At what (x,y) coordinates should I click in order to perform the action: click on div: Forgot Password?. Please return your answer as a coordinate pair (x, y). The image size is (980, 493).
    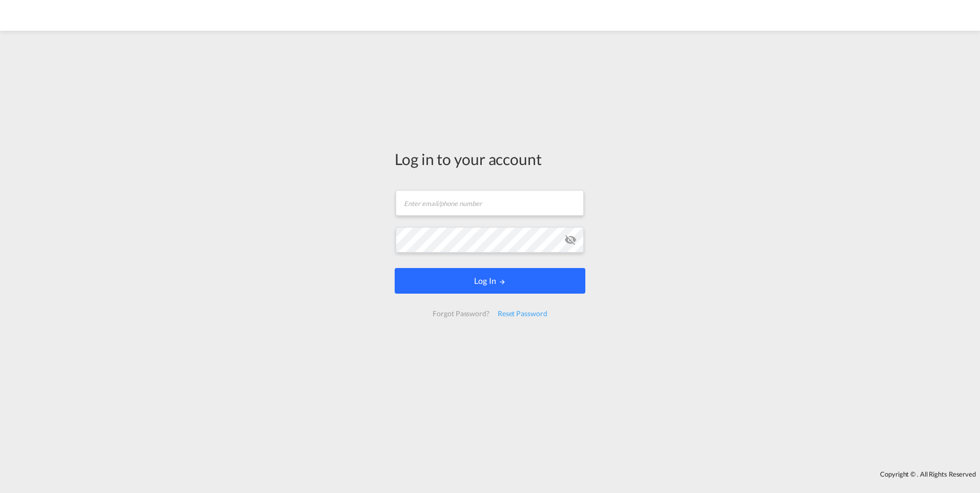
    Looking at the image, I should click on (461, 314).